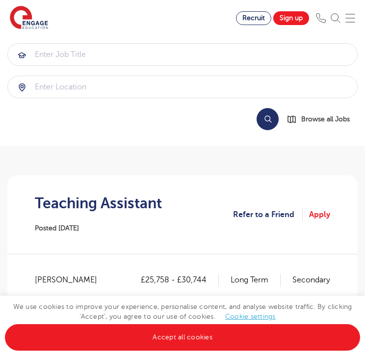 The width and height of the screenshot is (365, 359). Describe the element at coordinates (268, 214) in the screenshot. I see `a: Refer to a Friend` at that location.